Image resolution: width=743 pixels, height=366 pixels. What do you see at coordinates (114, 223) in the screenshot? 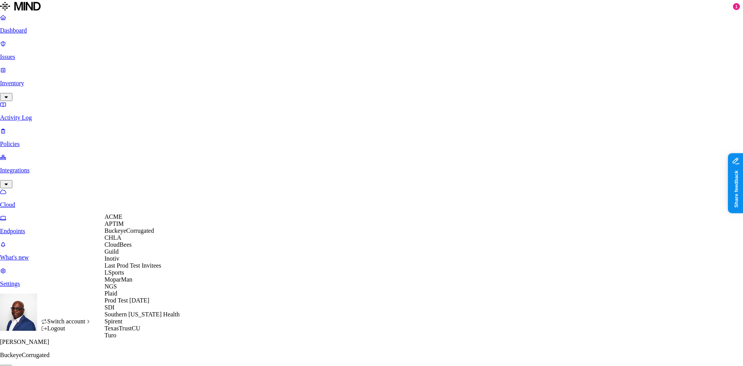
I see `span: APTIM` at bounding box center [114, 223].